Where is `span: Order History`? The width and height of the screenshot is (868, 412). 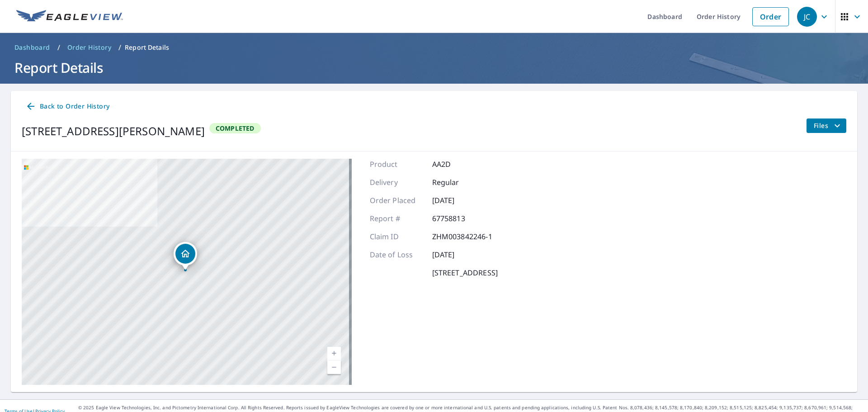 span: Order History is located at coordinates (89, 47).